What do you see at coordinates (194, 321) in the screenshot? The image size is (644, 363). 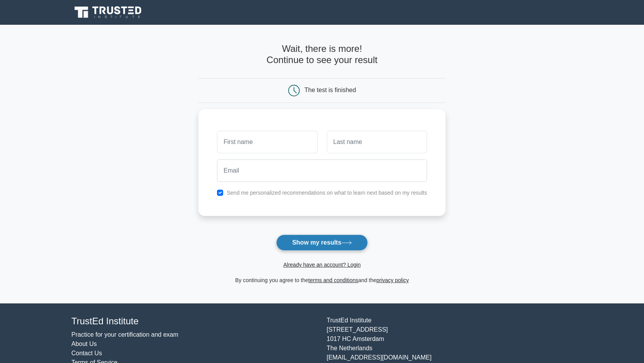 I see `h4: TrustEd Institute` at bounding box center [194, 321].